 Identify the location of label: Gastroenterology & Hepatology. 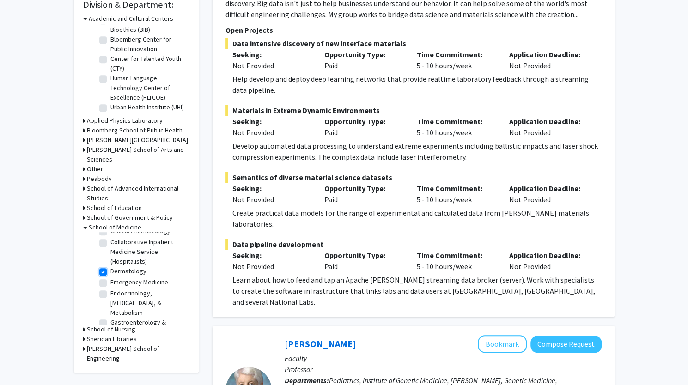
(149, 328).